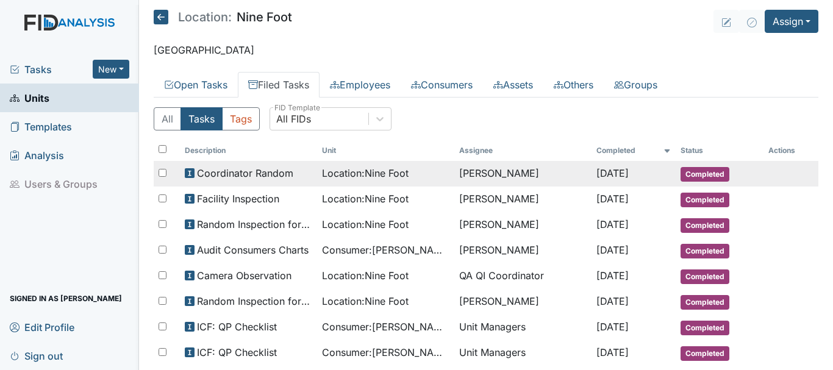 Image resolution: width=833 pixels, height=370 pixels. Describe the element at coordinates (254, 301) in the screenshot. I see `span: Random Inspection for Evening` at that location.